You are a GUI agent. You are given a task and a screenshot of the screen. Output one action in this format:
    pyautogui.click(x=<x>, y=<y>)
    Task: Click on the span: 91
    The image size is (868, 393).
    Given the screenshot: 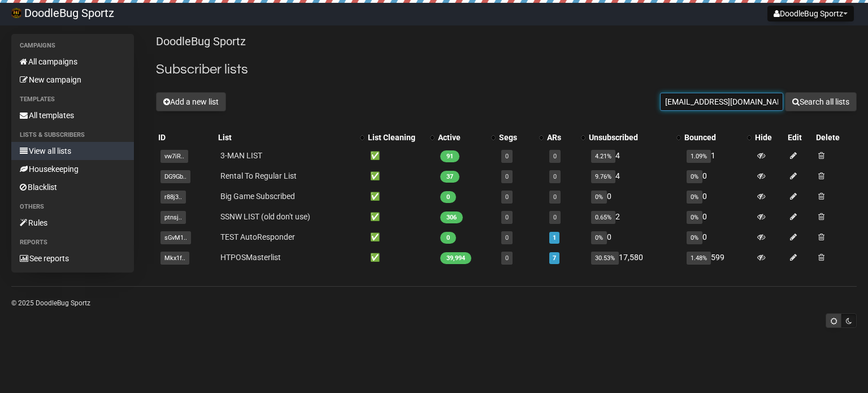 What is the action you would take?
    pyautogui.click(x=450, y=156)
    